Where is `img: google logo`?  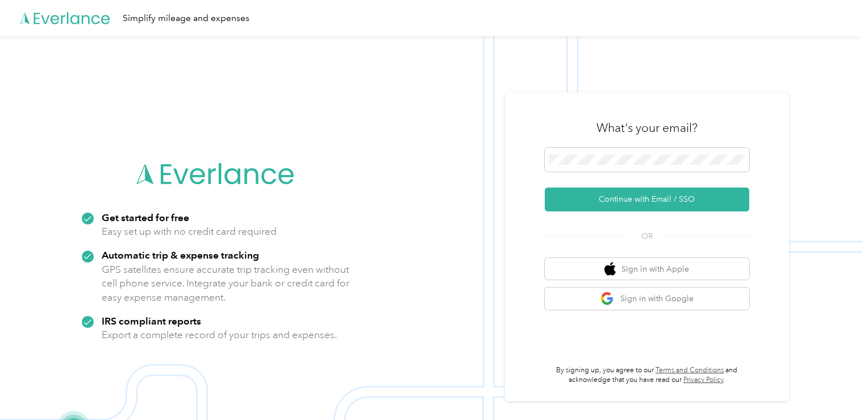 img: google logo is located at coordinates (607, 298).